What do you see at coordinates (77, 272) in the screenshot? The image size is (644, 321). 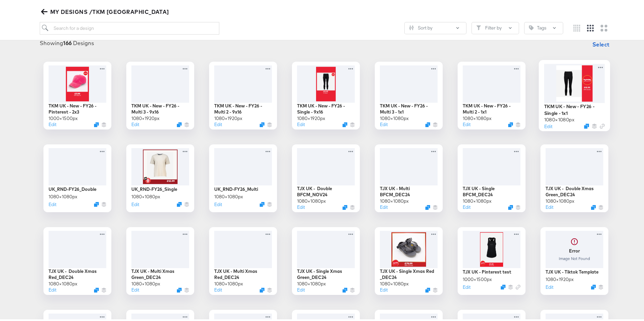 I see `div: TJX UK - Double Xmas Red_DEC24` at bounding box center [77, 272].